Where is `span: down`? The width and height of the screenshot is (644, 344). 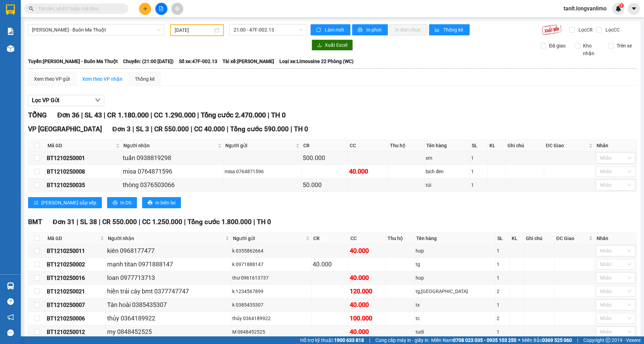 span: down is located at coordinates (98, 100).